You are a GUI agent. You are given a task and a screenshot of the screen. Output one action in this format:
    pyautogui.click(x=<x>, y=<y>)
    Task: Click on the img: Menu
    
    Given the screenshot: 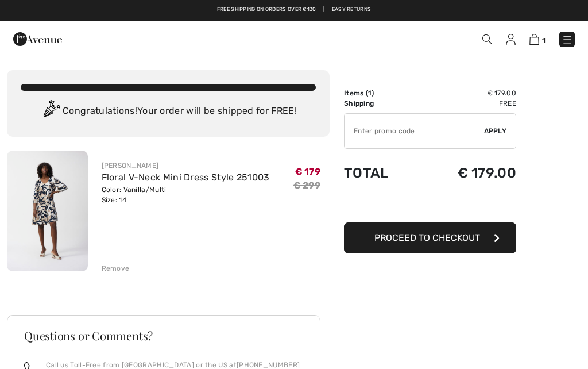 What is the action you would take?
    pyautogui.click(x=567, y=40)
    